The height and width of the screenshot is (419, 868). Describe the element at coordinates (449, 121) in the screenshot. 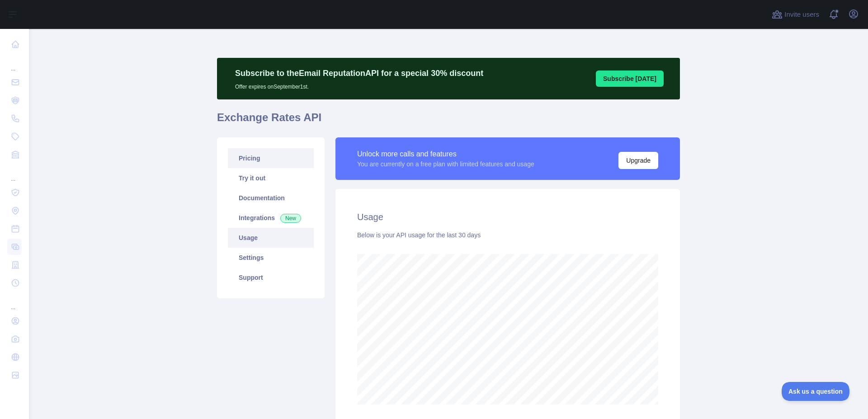

I see `h1: Exchange Rates API` at that location.